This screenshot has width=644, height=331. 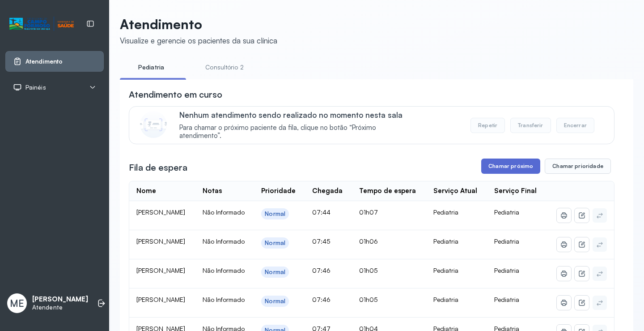 What do you see at coordinates (212, 190) in the screenshot?
I see `div: Notas` at bounding box center [212, 190].